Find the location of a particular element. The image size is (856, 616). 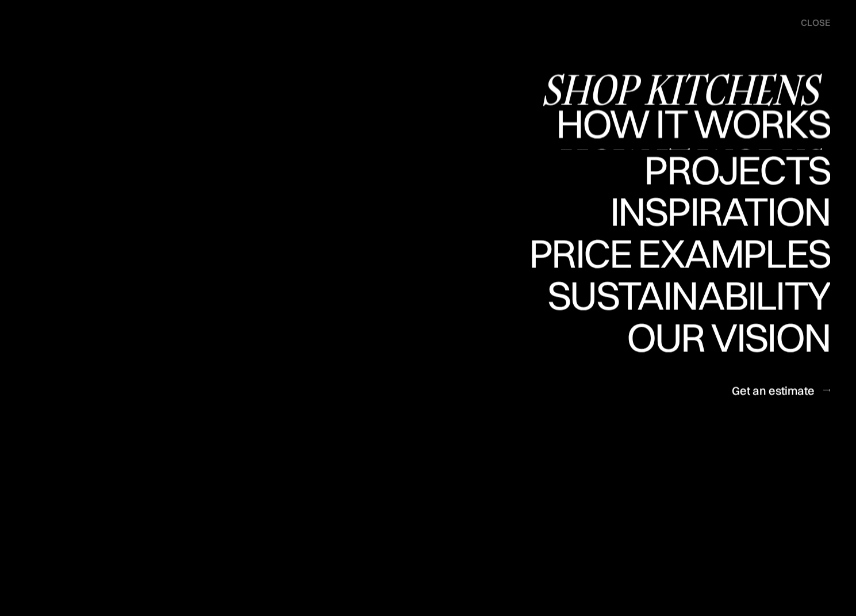

a: SustainabilitySustainability is located at coordinates (684, 296).